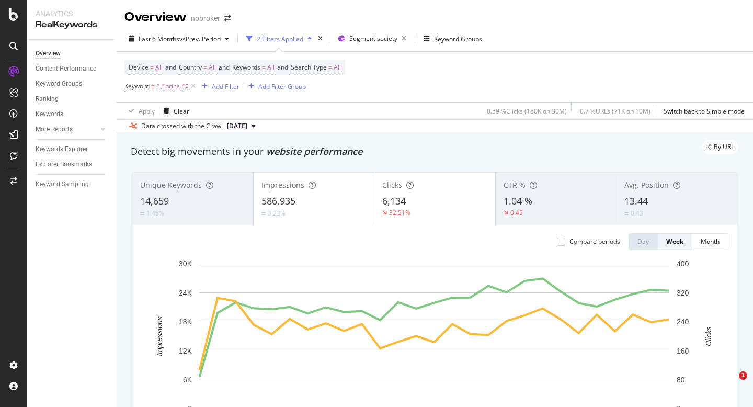  Describe the element at coordinates (635, 201) in the screenshot. I see `span: 13.44` at that location.